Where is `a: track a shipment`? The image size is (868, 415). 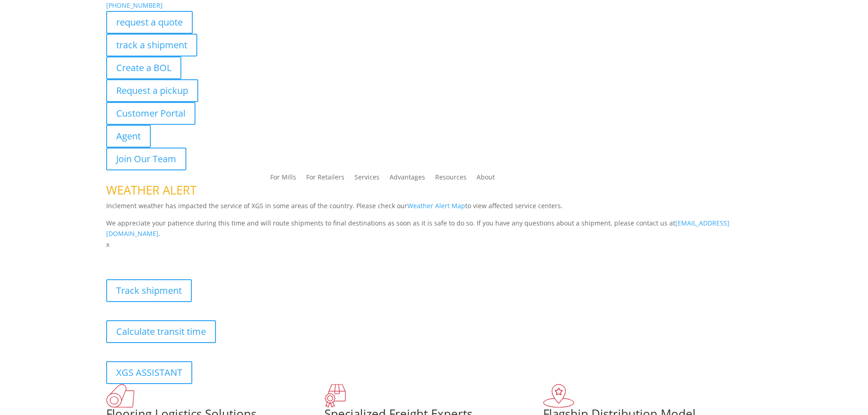 a: track a shipment is located at coordinates (151, 45).